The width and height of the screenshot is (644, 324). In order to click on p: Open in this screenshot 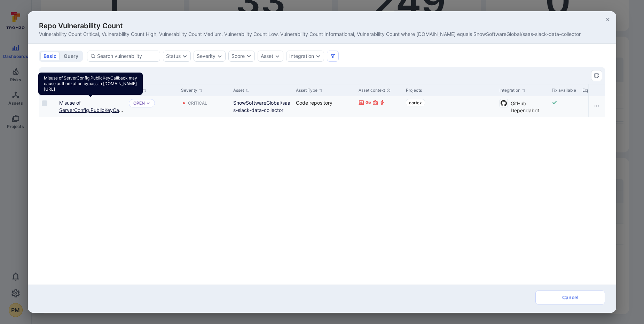, I will do `click(139, 104)`.